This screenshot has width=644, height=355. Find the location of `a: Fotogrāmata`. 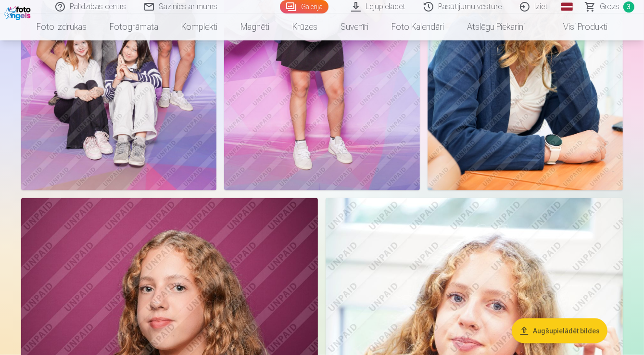

a: Fotogrāmata is located at coordinates (134, 27).